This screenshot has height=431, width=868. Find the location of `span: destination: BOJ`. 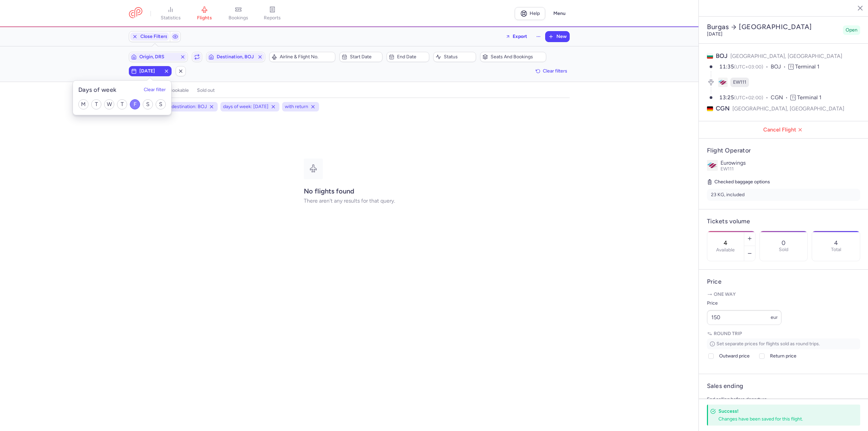

span: destination: BOJ is located at coordinates (189, 107).